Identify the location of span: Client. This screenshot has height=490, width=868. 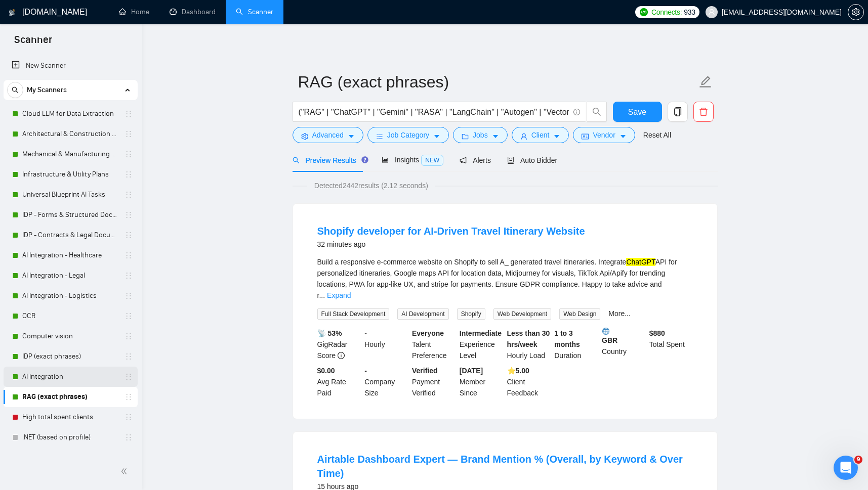
(541, 135).